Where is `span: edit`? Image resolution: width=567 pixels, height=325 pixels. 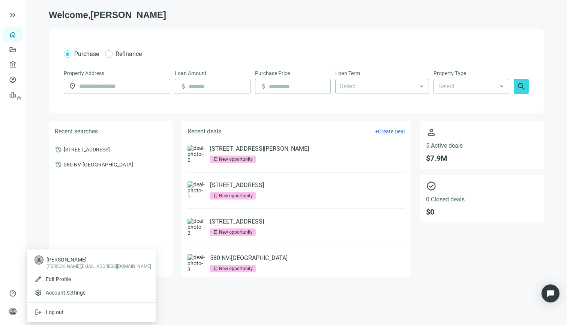
span: edit is located at coordinates (38, 279).